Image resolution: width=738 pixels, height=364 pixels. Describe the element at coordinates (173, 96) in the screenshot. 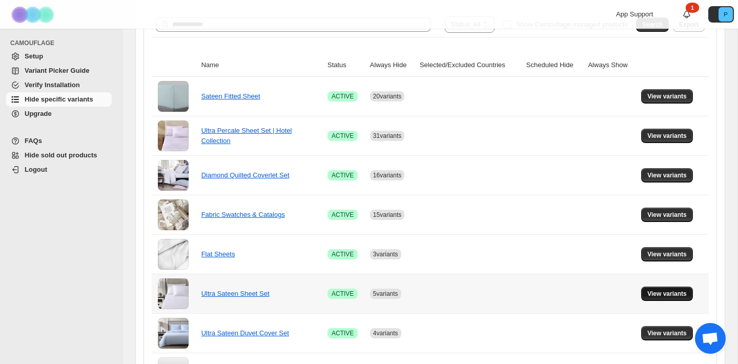

I see `img: Sateen Fitted Sheet` at that location.